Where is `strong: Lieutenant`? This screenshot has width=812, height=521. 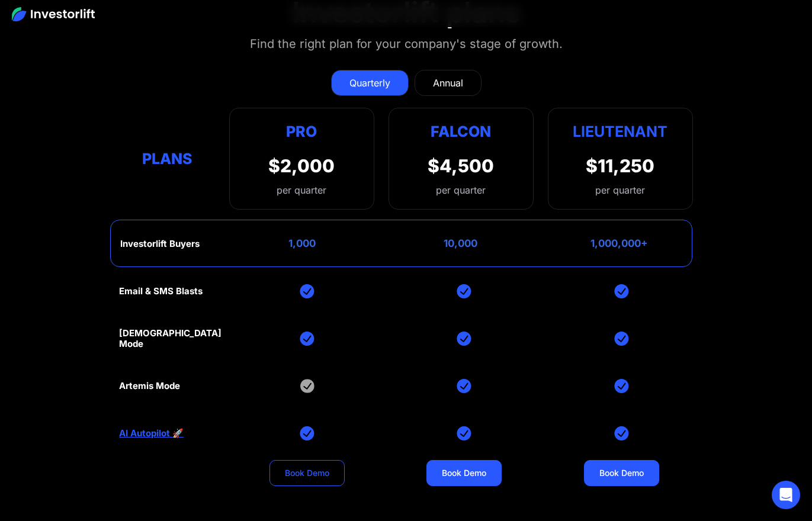 strong: Lieutenant is located at coordinates (620, 132).